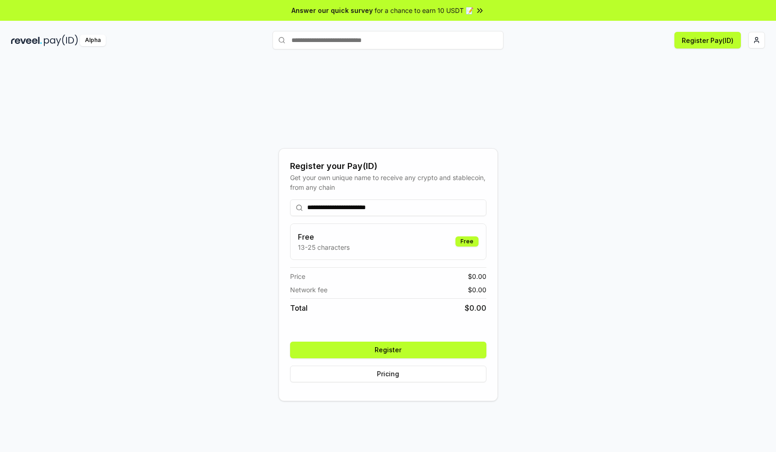 Image resolution: width=776 pixels, height=452 pixels. Describe the element at coordinates (388, 182) in the screenshot. I see `div: Get your own unique name to receive any crypto and stablecoin, from any chain` at that location.